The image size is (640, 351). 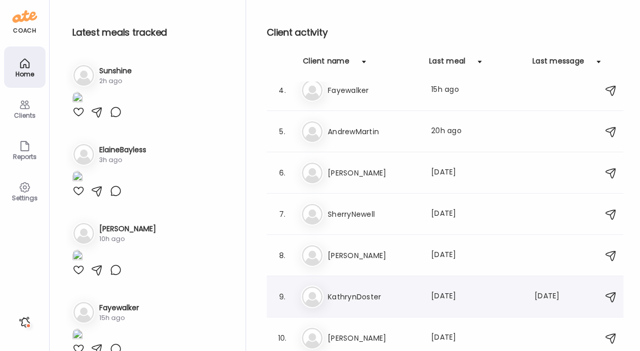 I want to click on h3: SherryNewell, so click(x=373, y=215).